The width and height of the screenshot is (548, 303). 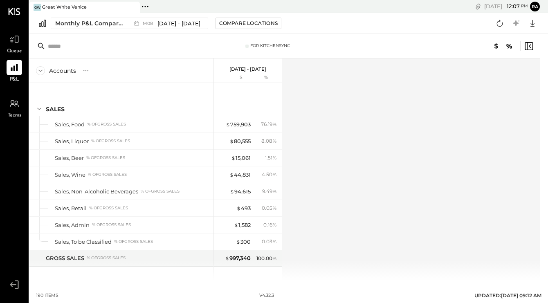 I want to click on span: M08, so click(x=149, y=23).